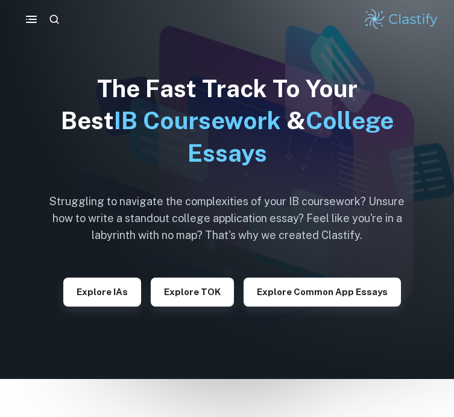 The image size is (454, 417). What do you see at coordinates (192, 292) in the screenshot?
I see `button: Explore TOK` at bounding box center [192, 292].